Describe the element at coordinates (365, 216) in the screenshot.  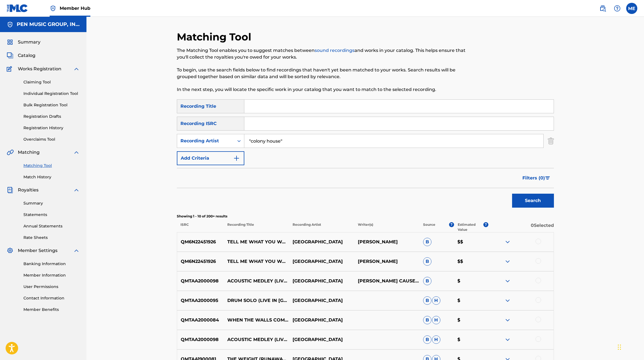
I see `p: Showing 1 - 10 of 200+ results` at that location.